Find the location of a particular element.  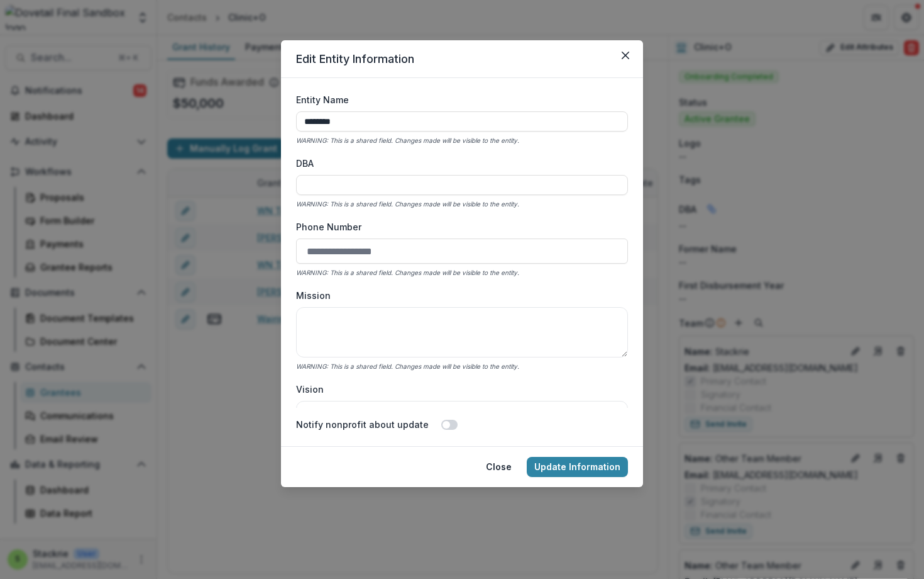

label: Notify nonprofit about update is located at coordinates (362, 424).